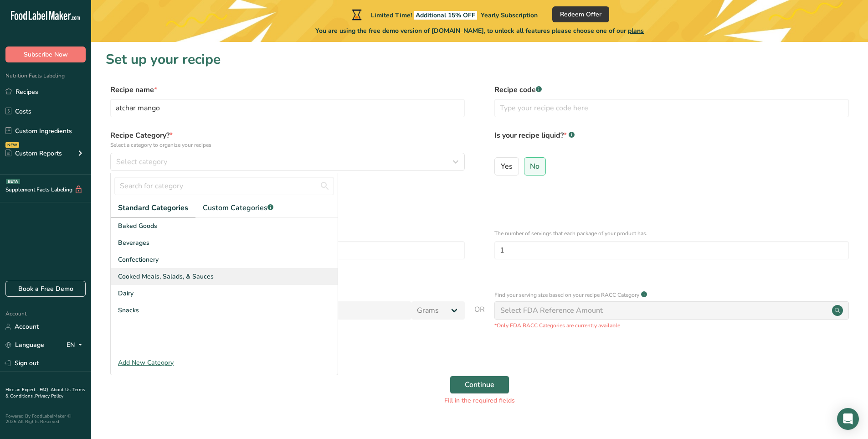 This screenshot has width=868, height=439. Describe the element at coordinates (224, 363) in the screenshot. I see `div: Add New Category` at that location.